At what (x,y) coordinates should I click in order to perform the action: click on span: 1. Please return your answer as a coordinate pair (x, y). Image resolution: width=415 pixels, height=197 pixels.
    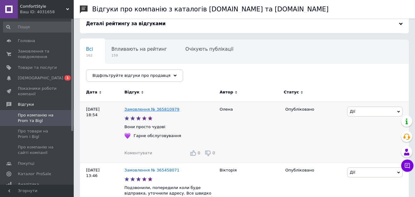
    Looking at the image, I should click on (68, 78).